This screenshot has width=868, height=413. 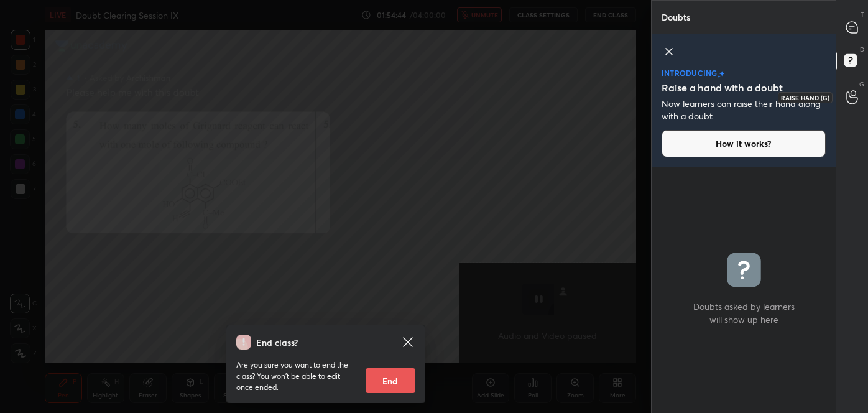 I want to click on p: G, so click(x=862, y=84).